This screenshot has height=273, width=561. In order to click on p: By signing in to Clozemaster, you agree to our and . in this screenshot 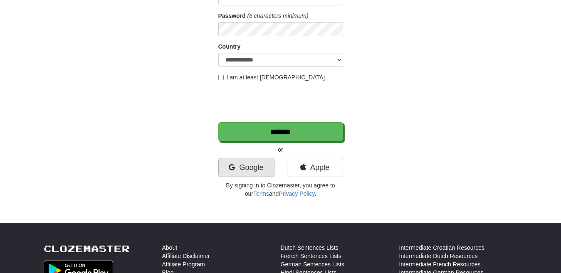, I will do `click(281, 190)`.